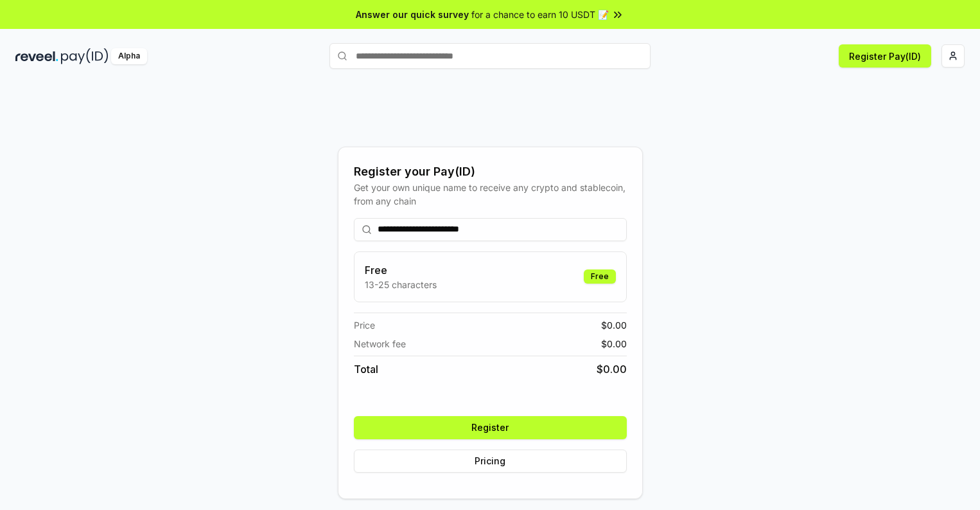 The width and height of the screenshot is (980, 510). What do you see at coordinates (380, 343) in the screenshot?
I see `span: Network fee` at bounding box center [380, 343].